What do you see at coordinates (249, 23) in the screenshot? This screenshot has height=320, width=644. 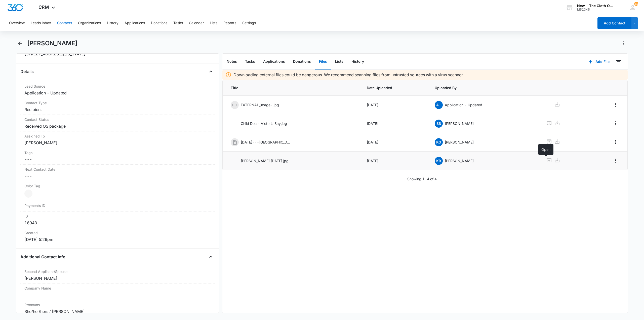 I see `button: Settings` at bounding box center [249, 23].